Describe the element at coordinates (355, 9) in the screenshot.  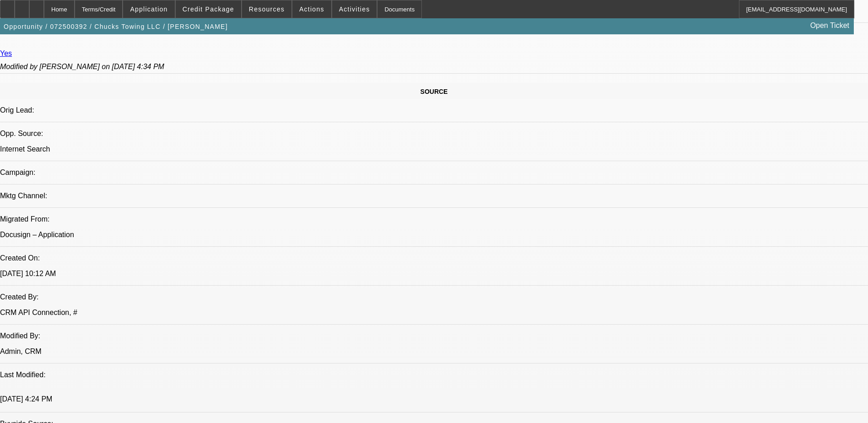
I see `button: Activities` at that location.